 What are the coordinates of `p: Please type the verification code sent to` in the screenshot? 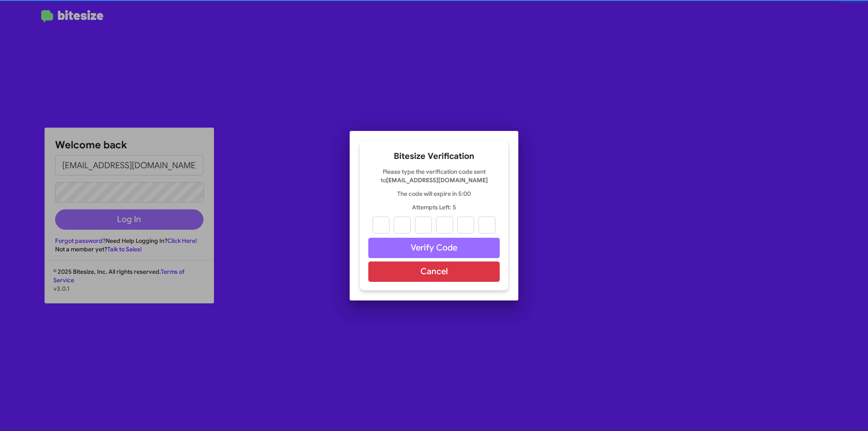 It's located at (434, 176).